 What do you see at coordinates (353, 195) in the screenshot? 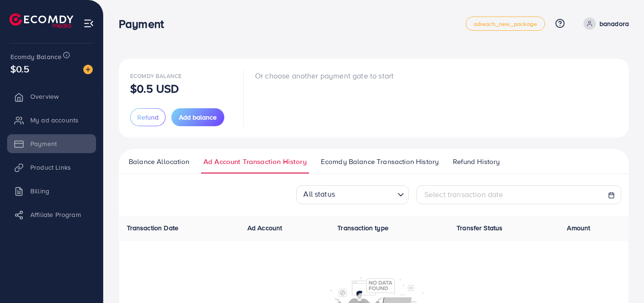
I see `div: Search for option` at bounding box center [353, 195].